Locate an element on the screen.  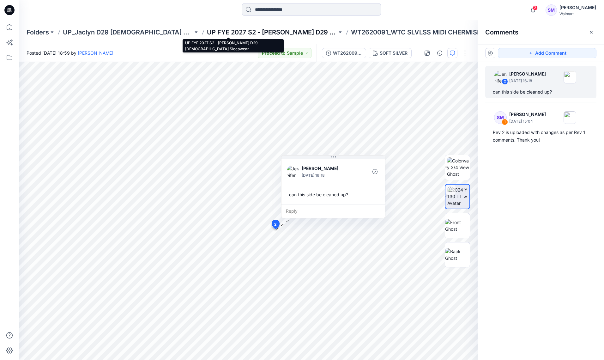
img: Front Ghost is located at coordinates (458, 226).